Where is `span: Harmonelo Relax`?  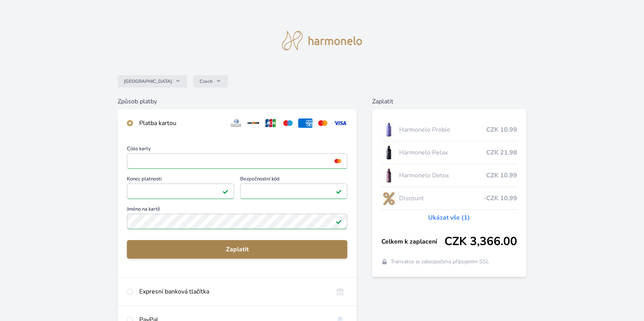 span: Harmonelo Relax is located at coordinates (442, 153).